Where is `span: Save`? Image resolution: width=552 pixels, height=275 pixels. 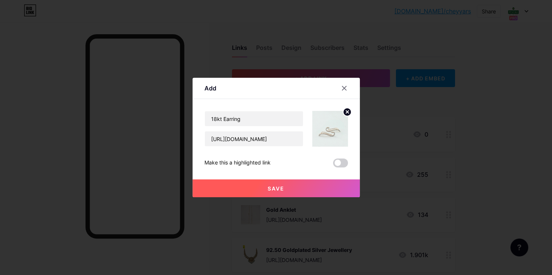
span: Save is located at coordinates (276, 188).